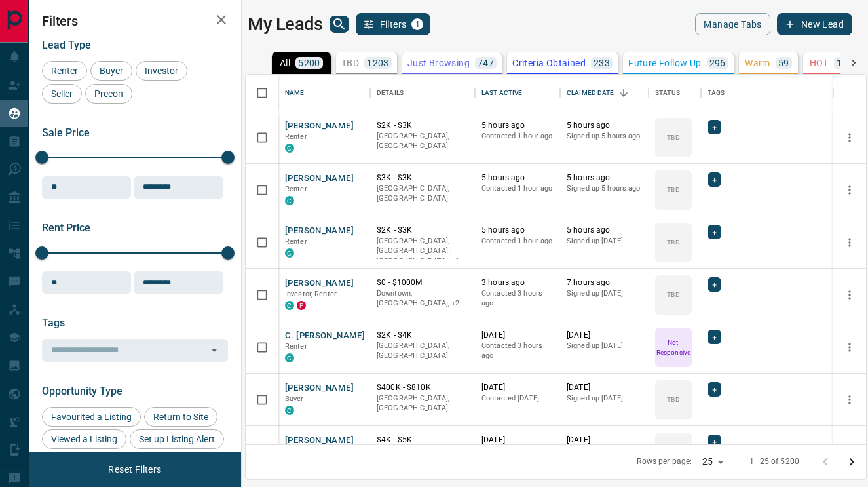 The height and width of the screenshot is (487, 868). I want to click on span: Favourited a Listing, so click(91, 417).